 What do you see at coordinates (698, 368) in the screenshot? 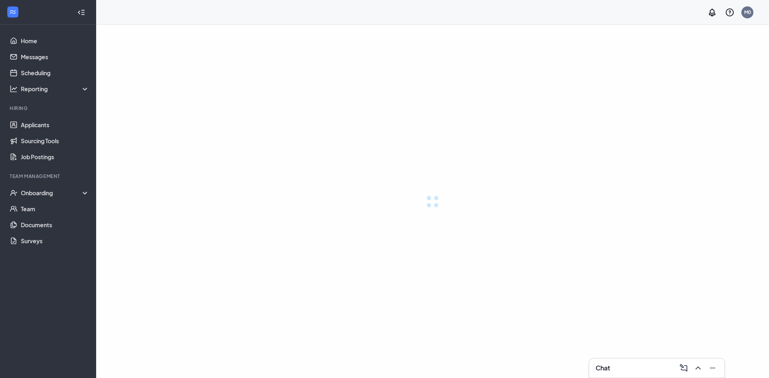
I see `svg: ChevronUp` at bounding box center [698, 368].